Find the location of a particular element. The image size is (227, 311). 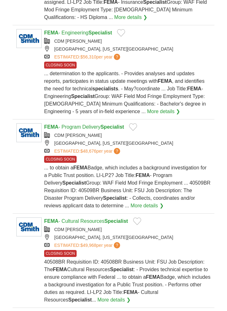

span: $56,310 is located at coordinates (88, 57).